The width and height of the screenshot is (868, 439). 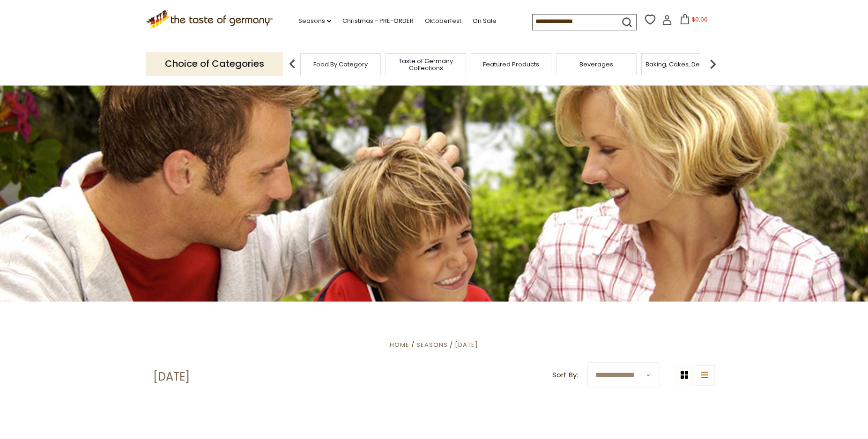 What do you see at coordinates (565, 375) in the screenshot?
I see `label: Sort By:` at bounding box center [565, 375].